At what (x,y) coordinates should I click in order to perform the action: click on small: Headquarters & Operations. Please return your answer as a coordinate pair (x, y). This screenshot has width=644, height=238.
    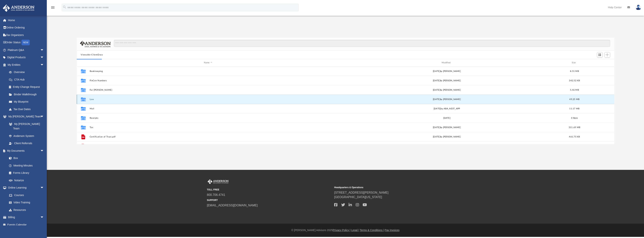
    Looking at the image, I should click on (397, 187).